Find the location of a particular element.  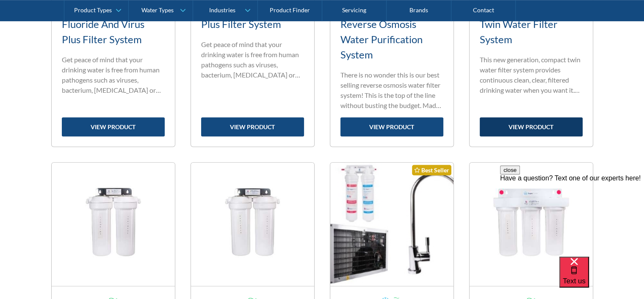

p: There is no wonder this is our best selling reverse osmosis water filter system! This is the top ... is located at coordinates (392, 90).